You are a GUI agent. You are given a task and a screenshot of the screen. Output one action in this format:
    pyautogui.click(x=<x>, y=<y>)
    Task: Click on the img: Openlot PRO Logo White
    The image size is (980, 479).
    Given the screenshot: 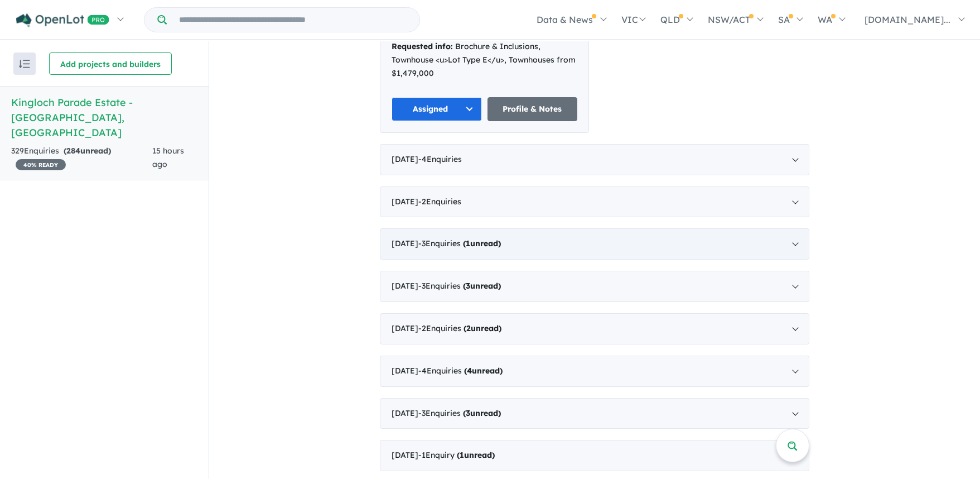 What is the action you would take?
    pyautogui.click(x=62, y=20)
    